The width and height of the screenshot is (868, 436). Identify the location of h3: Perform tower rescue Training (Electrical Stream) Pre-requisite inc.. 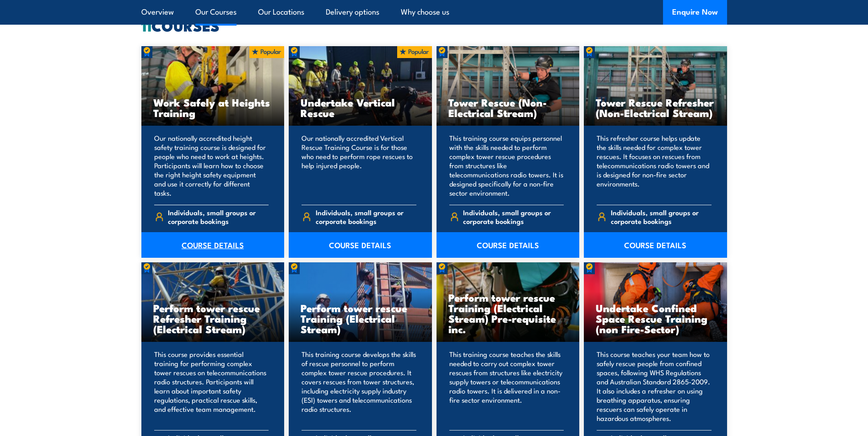
(508, 313).